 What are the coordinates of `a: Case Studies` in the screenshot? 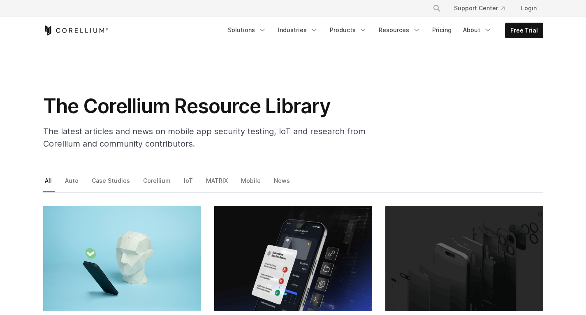 It's located at (112, 184).